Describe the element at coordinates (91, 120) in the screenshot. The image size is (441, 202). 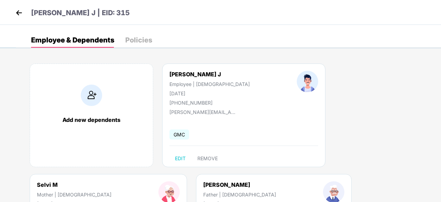
I see `div: Add new dependents` at that location.